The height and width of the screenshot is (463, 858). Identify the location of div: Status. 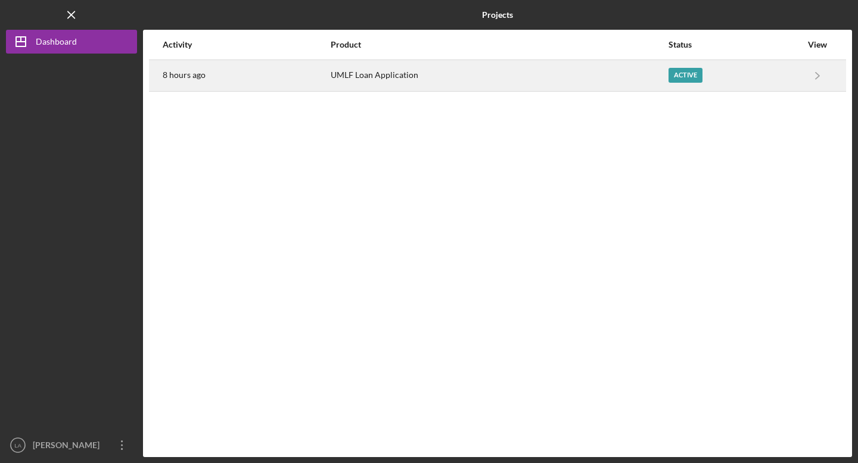
(734, 45).